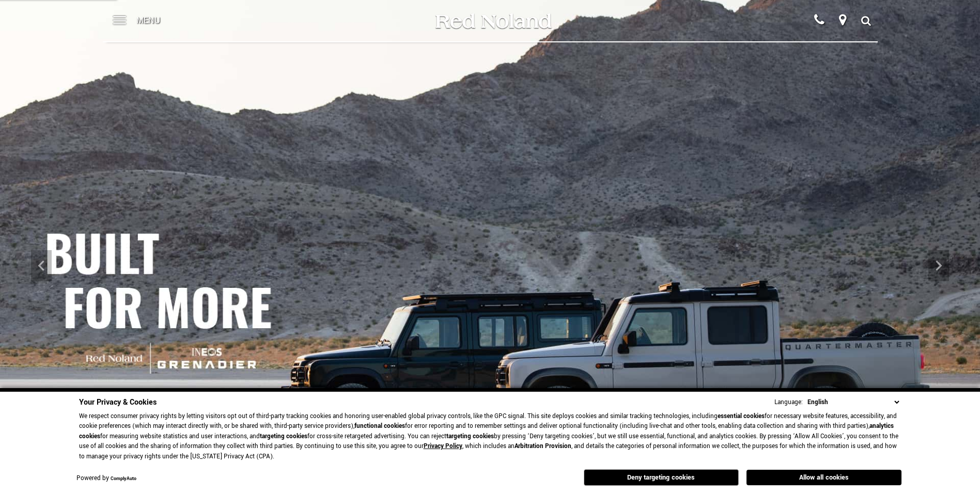  I want to click on strong: Arbitration Provision, so click(543, 446).